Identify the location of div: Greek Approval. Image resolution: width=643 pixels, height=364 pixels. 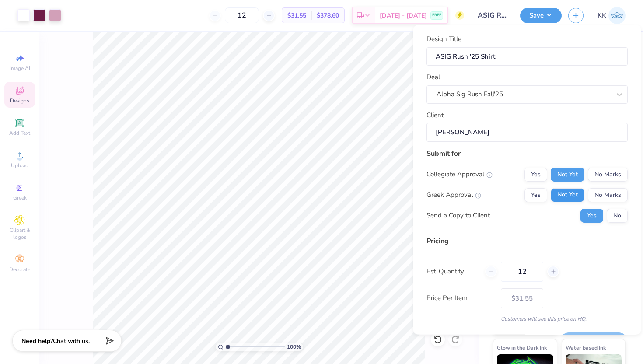
(454, 195).